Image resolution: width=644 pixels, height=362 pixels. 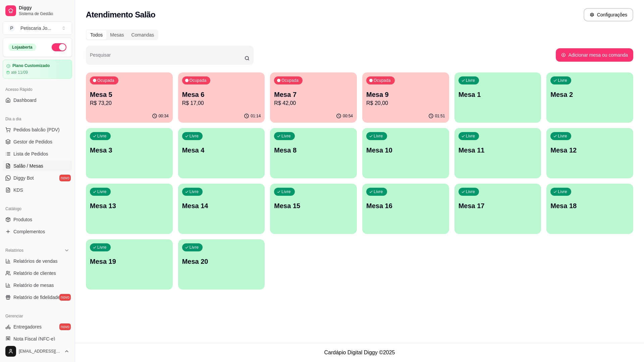 I want to click on p: Mesa 11, so click(x=498, y=150).